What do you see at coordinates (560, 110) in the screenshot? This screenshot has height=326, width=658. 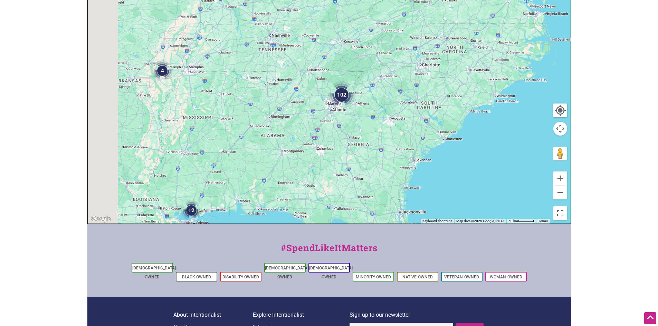 I see `button: Your Location` at bounding box center [560, 110].